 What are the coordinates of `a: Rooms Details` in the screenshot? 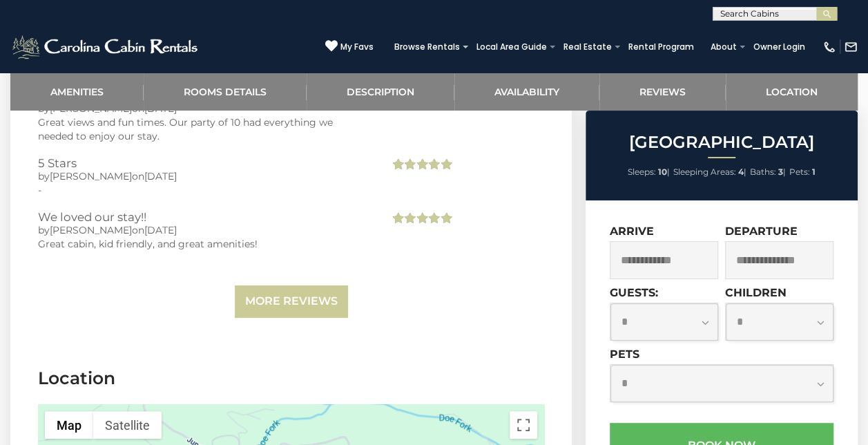 It's located at (226, 91).